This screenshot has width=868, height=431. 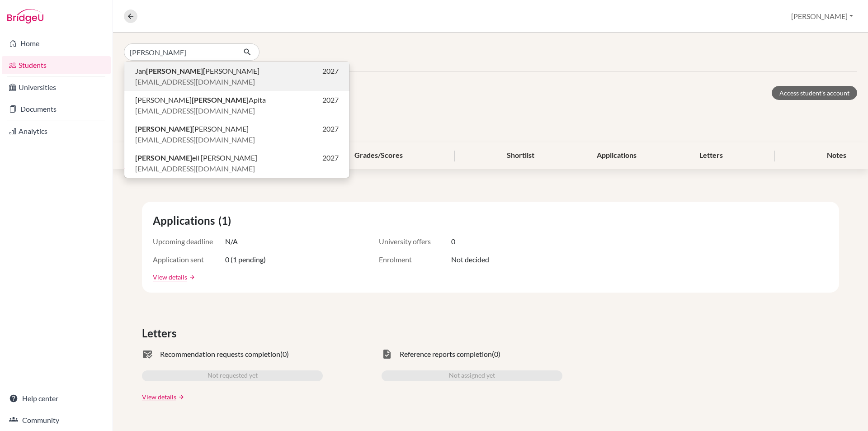 What do you see at coordinates (185, 221) in the screenshot?
I see `span: Applications` at bounding box center [185, 221].